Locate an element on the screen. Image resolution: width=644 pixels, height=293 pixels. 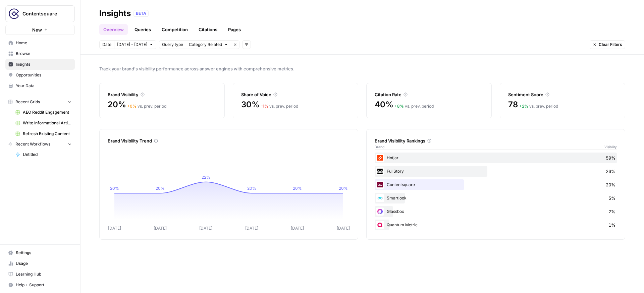
div: Citation Rate is located at coordinates (429, 94).